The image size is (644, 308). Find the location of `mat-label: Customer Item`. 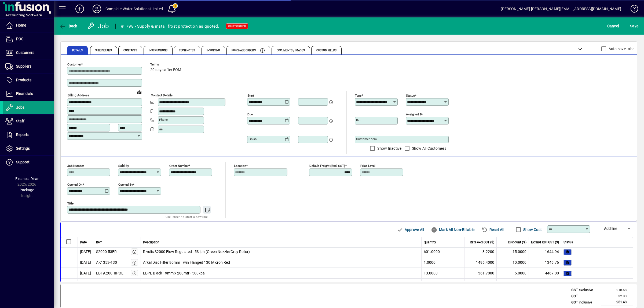

mat-label: Customer Item is located at coordinates (366, 139).